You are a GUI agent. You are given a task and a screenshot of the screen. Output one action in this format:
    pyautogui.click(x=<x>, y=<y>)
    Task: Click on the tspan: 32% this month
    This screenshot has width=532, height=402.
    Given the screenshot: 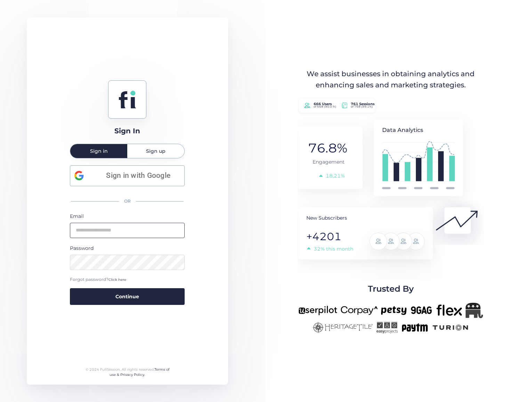 What is the action you would take?
    pyautogui.click(x=334, y=249)
    